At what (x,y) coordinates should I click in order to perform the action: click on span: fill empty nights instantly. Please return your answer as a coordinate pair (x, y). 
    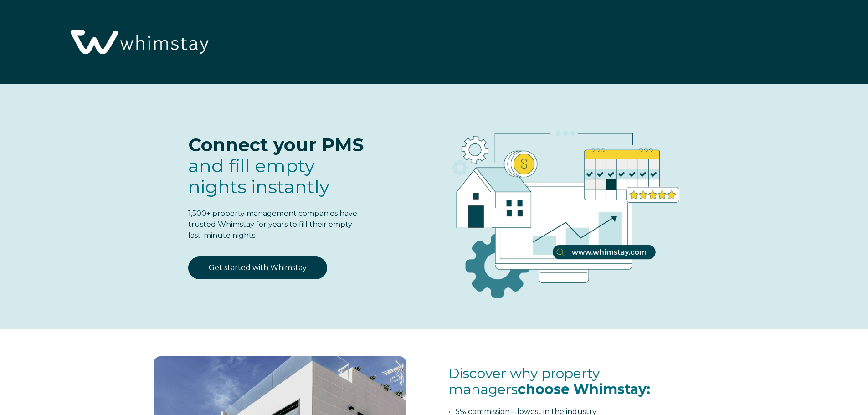
    Looking at the image, I should click on (259, 176).